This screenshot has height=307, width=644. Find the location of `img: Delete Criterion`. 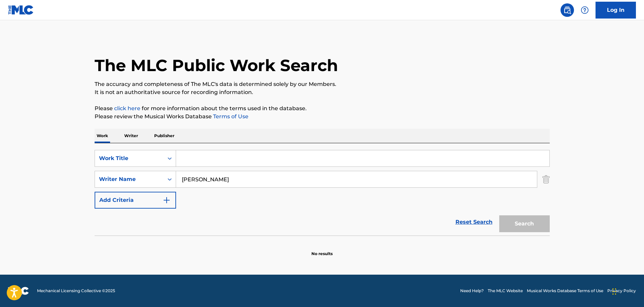

img: Delete Criterion is located at coordinates (546, 179).